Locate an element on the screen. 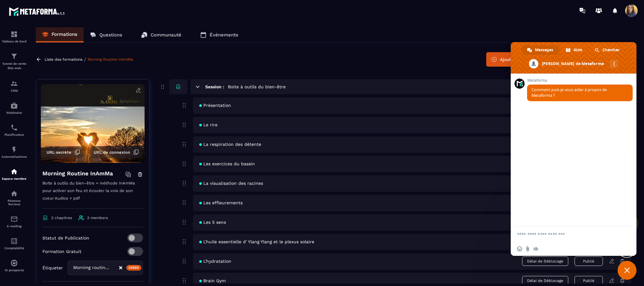  p: Liste des formations is located at coordinates (64, 60).